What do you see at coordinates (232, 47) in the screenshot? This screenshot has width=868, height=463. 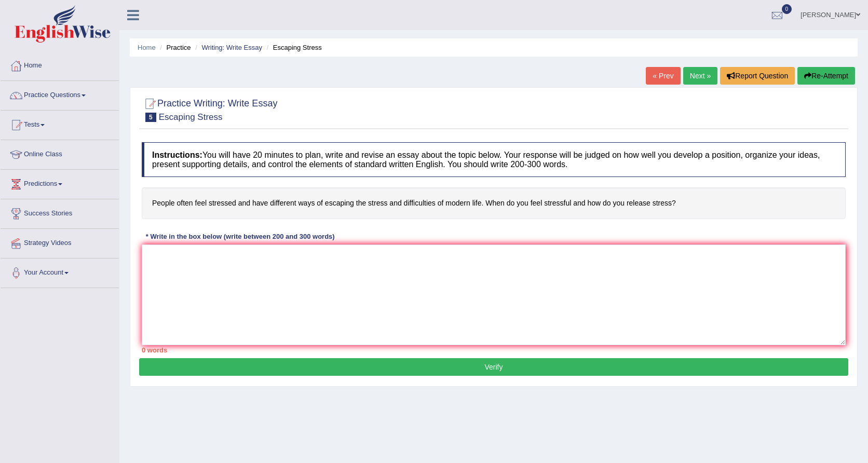 I see `a: Writing: Write Essay` at bounding box center [232, 47].